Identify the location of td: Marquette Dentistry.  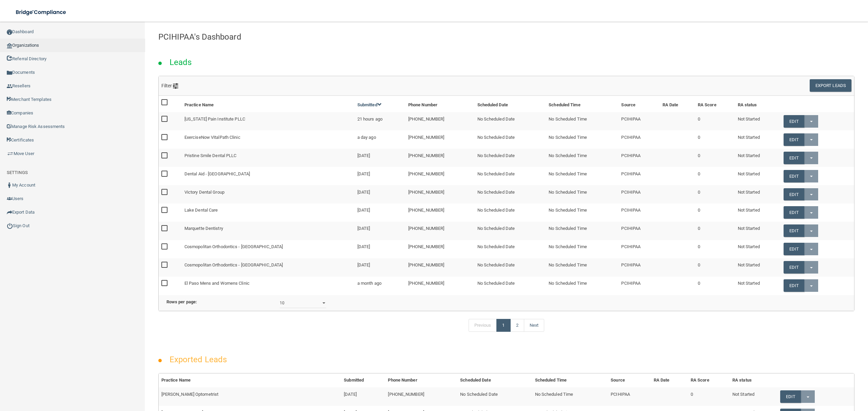
(268, 231).